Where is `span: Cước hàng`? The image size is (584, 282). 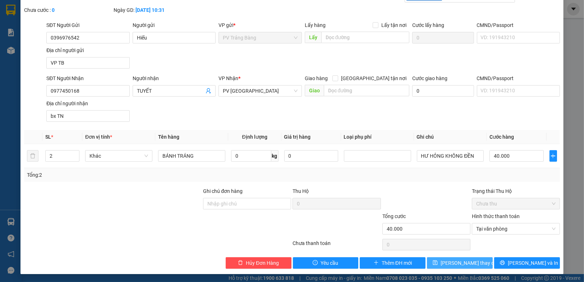 span: Cước hàng is located at coordinates (502, 137).